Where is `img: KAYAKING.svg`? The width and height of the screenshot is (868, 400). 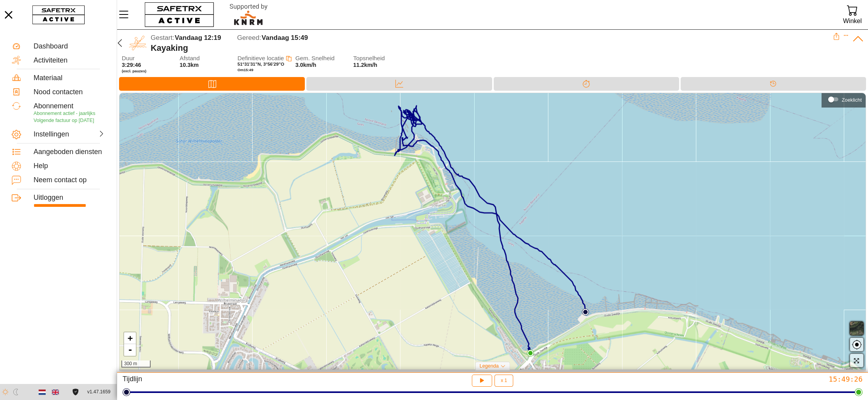
img: KAYAKING.svg is located at coordinates (137, 43).